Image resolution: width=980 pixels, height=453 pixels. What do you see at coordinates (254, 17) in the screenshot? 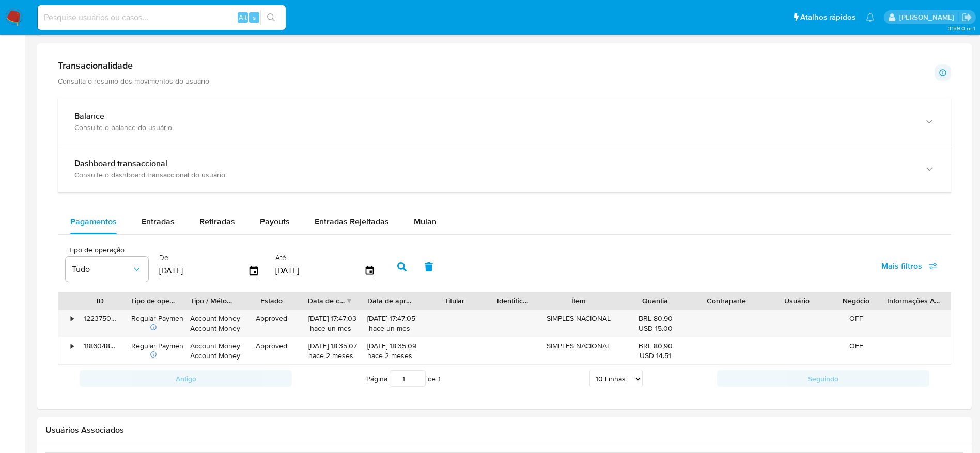
I see `span: s` at bounding box center [254, 17].